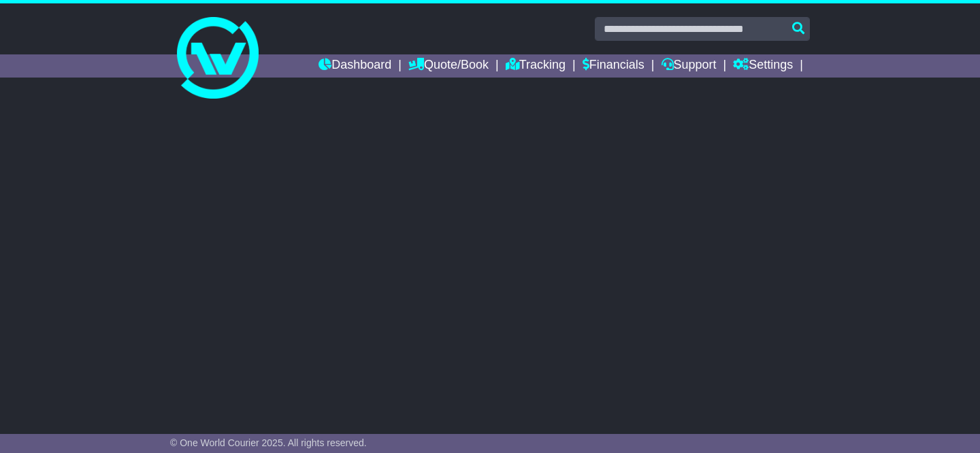 The image size is (980, 453). I want to click on a: Settings, so click(763, 66).